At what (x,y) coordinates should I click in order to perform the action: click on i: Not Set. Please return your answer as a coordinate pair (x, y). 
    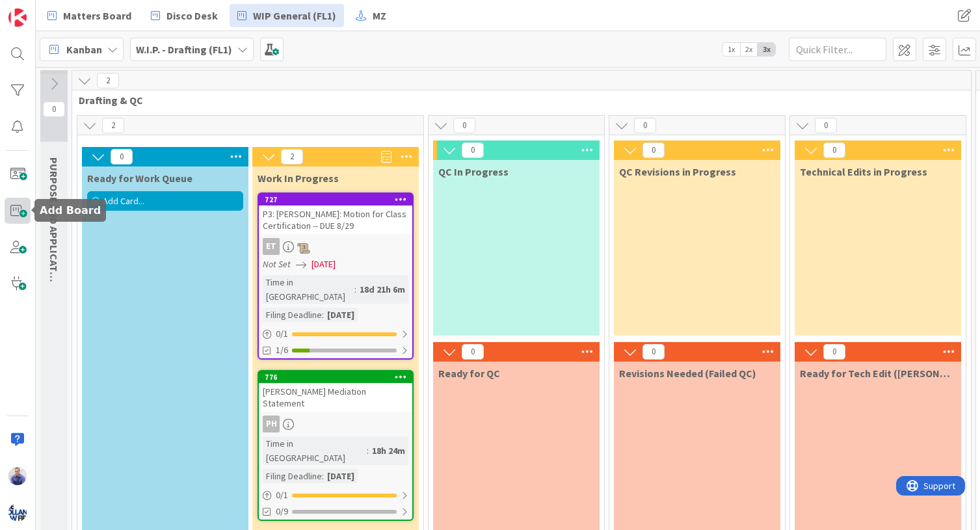
    Looking at the image, I should click on (276, 264).